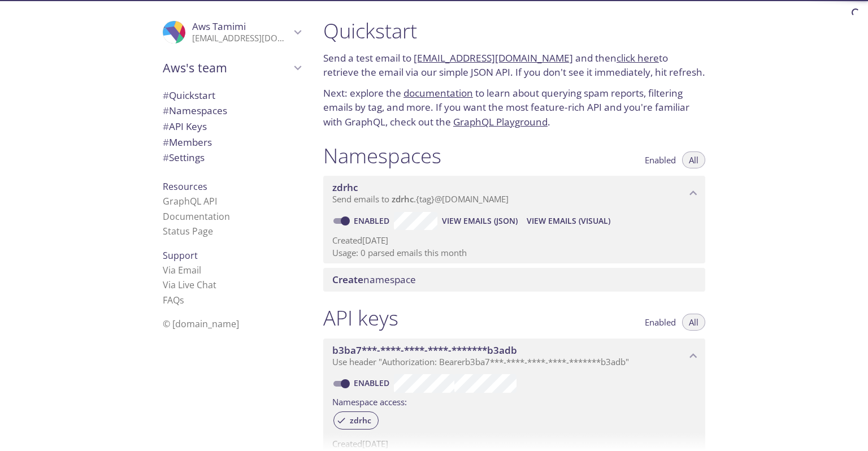 This screenshot has height=451, width=868. Describe the element at coordinates (182, 270) in the screenshot. I see `a: Via Email` at that location.